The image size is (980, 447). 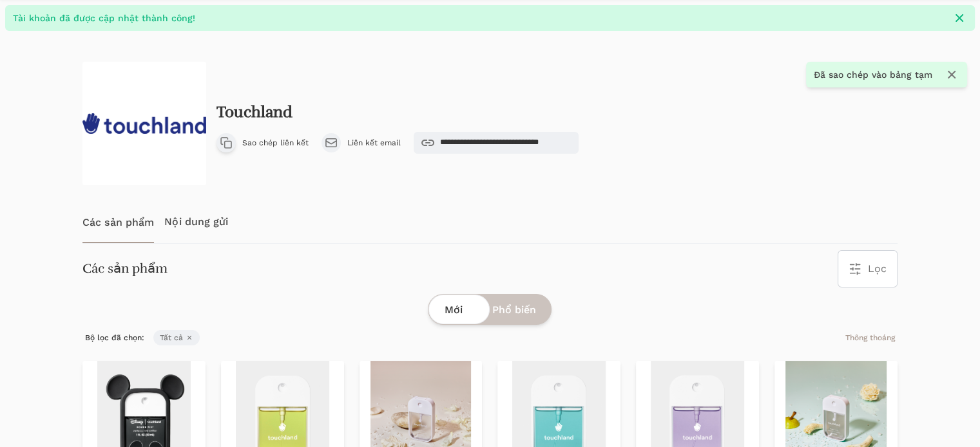 I want to click on font: Touchland, so click(x=255, y=112).